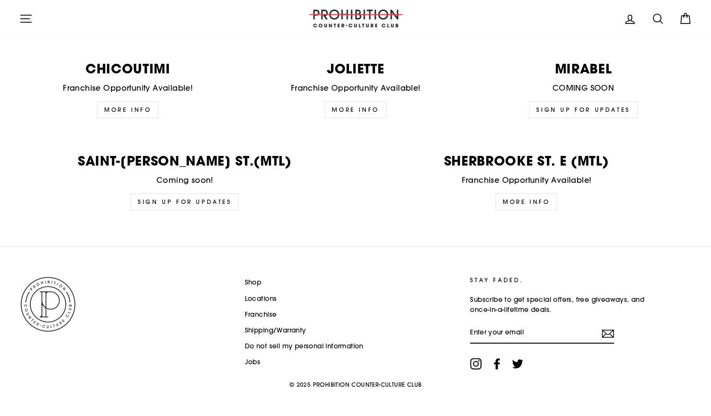 This screenshot has width=711, height=416. Describe the element at coordinates (355, 68) in the screenshot. I see `p: JOLIETTE` at that location.